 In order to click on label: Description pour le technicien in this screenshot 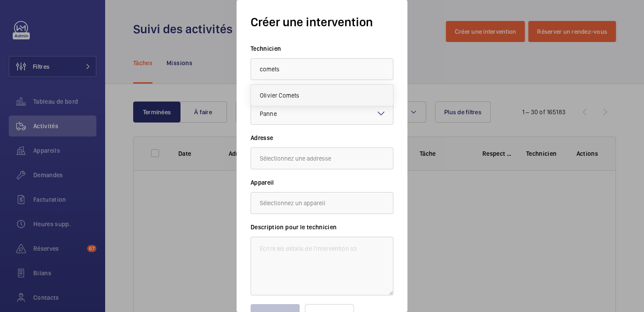, I will do `click(322, 227)`.